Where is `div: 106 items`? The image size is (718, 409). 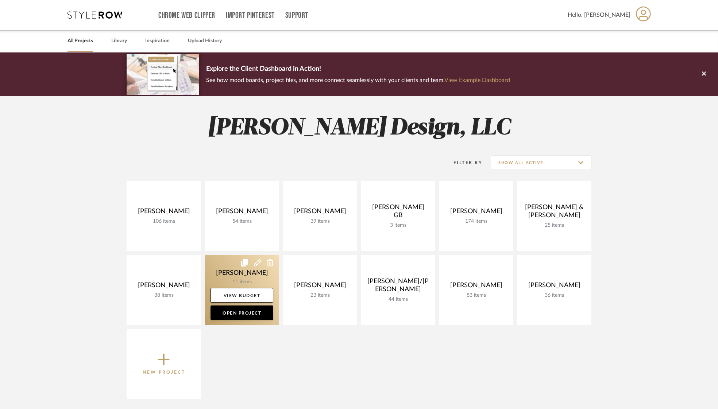
div: 106 items is located at coordinates (164, 222).